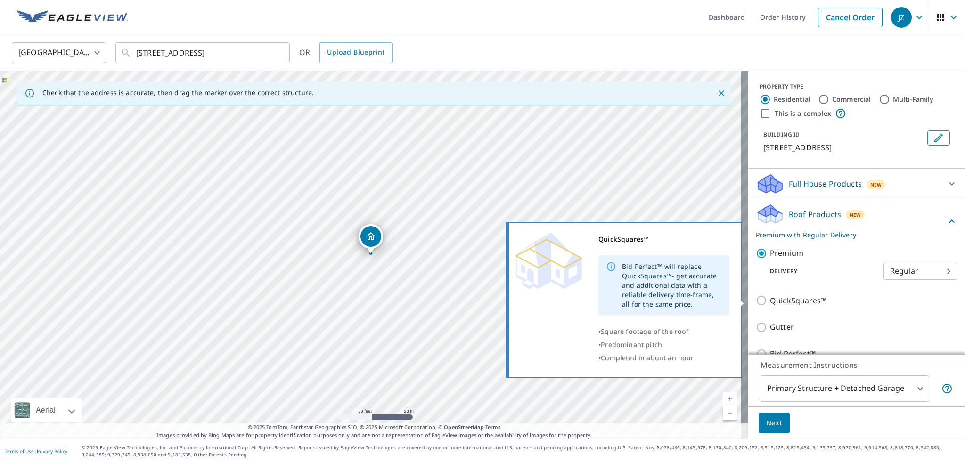 The height and width of the screenshot is (463, 965). What do you see at coordinates (632, 345) in the screenshot?
I see `span: Predominant pitch` at bounding box center [632, 345].